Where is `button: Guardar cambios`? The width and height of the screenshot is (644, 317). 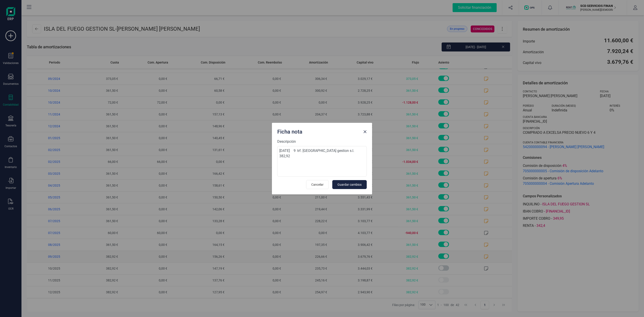
button: Guardar cambios is located at coordinates (349, 185).